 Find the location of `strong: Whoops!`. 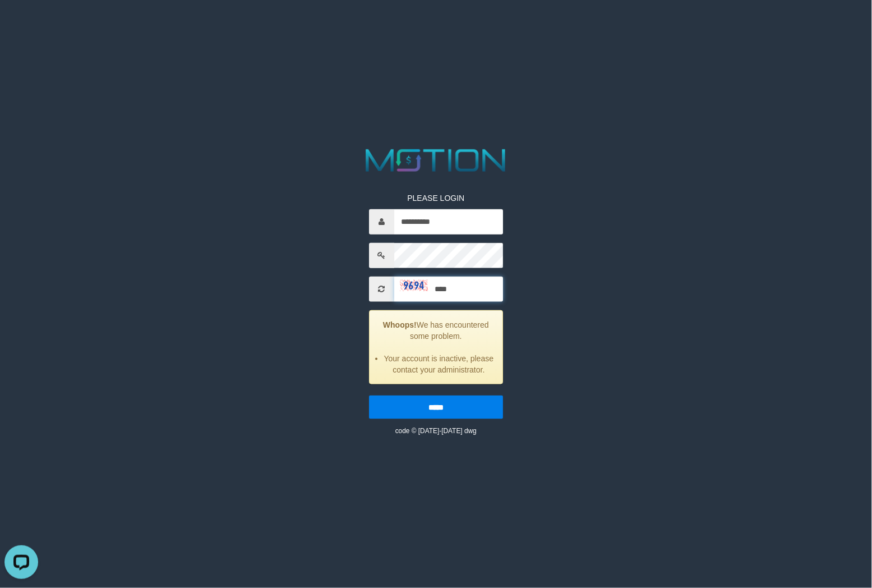

strong: Whoops! is located at coordinates (400, 324).